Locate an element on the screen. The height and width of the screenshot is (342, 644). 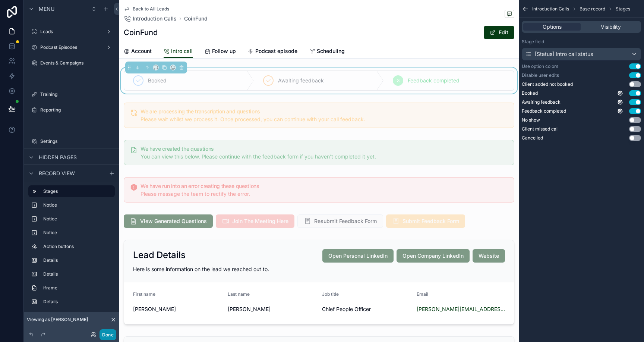
span: Stages is located at coordinates (622, 9).